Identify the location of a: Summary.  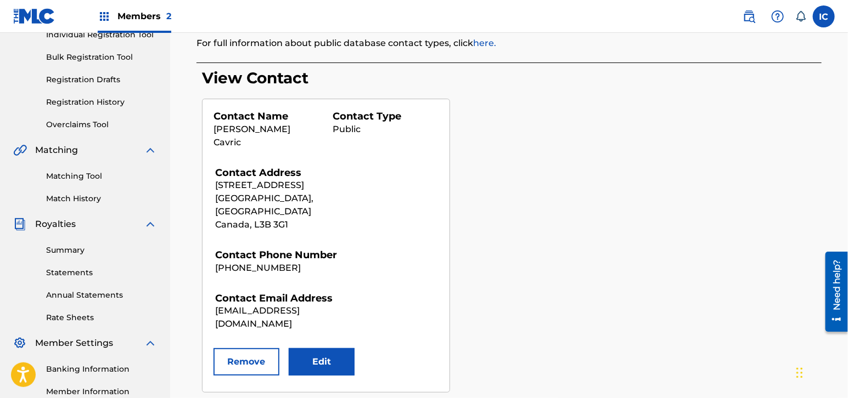
(101, 250).